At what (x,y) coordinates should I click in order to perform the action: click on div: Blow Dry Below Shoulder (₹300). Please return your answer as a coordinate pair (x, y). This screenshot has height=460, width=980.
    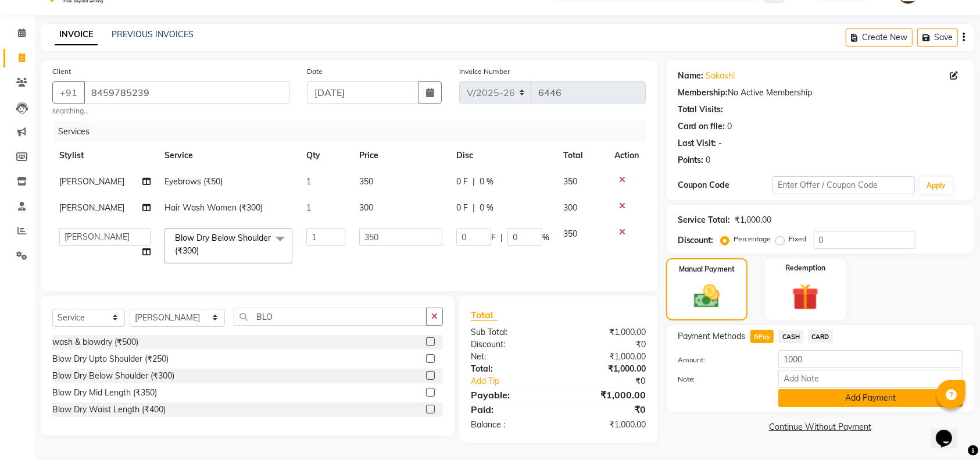
    Looking at the image, I should click on (114, 376).